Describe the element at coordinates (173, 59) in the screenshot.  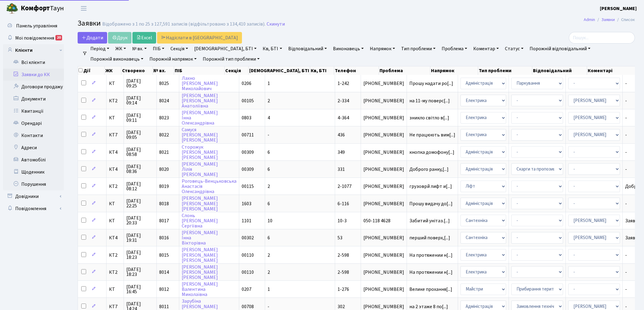
I see `a: Порожній напрямок` at that location.